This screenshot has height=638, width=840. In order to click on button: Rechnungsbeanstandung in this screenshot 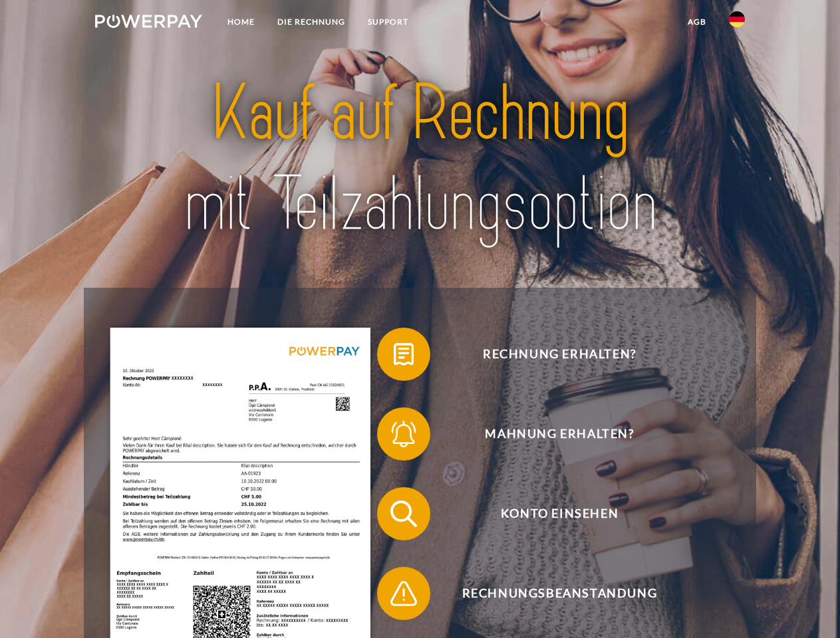, I will do `click(550, 594)`.